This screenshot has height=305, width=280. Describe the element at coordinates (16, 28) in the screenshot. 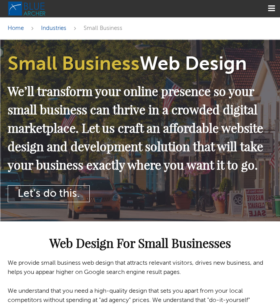

I see `span: Home` at that location.